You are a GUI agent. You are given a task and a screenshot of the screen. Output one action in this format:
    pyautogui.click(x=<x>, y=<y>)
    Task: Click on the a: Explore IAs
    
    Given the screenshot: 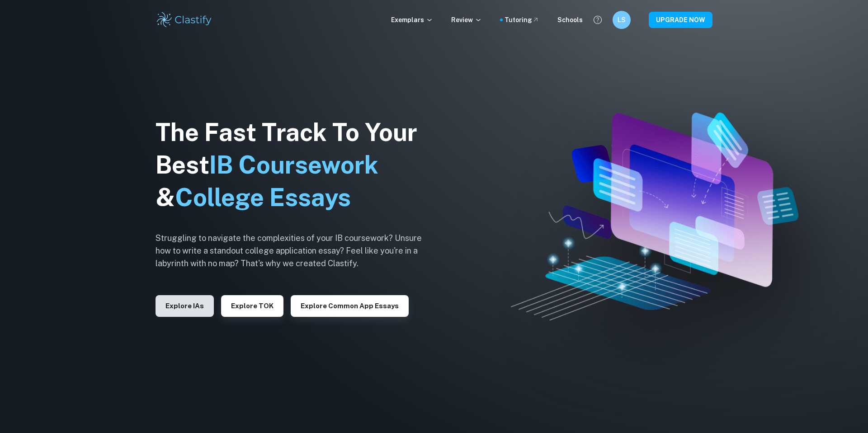 What is the action you would take?
    pyautogui.click(x=184, y=305)
    